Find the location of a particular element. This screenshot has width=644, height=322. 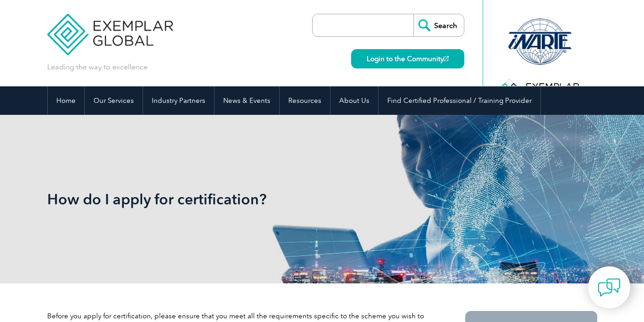

img: open_square.png is located at coordinates (446, 58).